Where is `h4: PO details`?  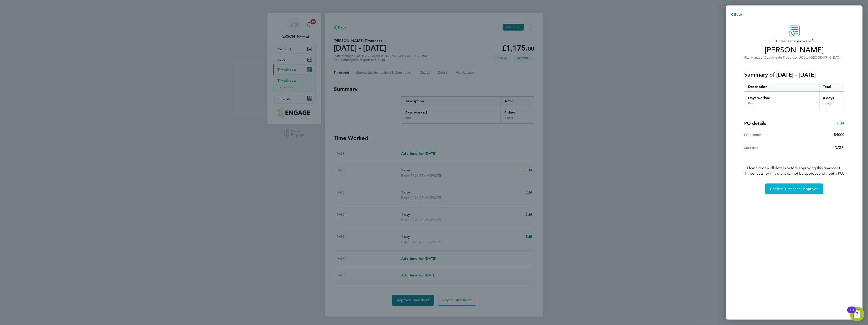
h4: PO details is located at coordinates (755, 123).